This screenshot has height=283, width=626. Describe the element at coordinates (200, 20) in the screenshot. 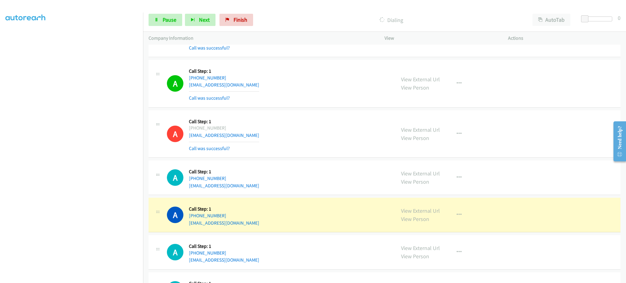

I see `button: Next` at that location.